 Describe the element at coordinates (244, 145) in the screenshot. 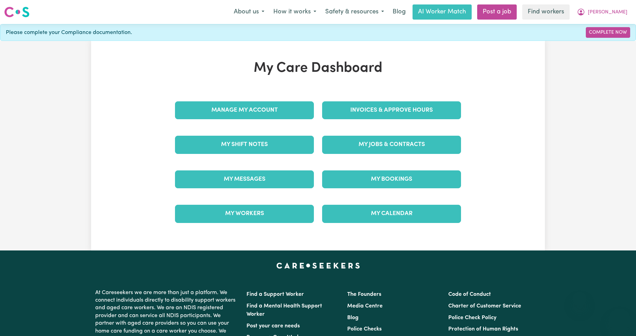

I see `a: My Shift Notes` at that location.